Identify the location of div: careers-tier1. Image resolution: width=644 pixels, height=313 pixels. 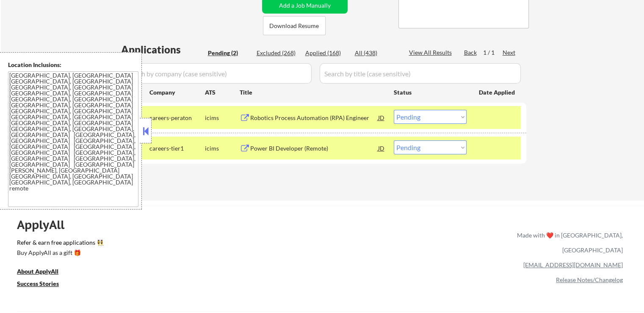
(177, 148).